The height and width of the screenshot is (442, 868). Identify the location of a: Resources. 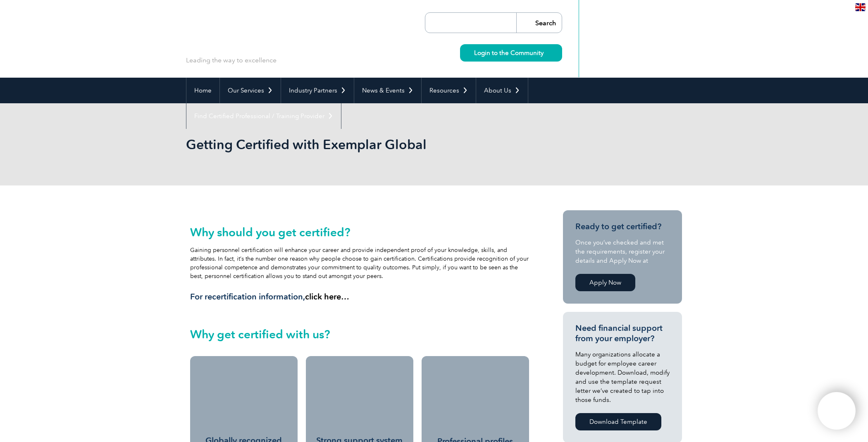
(449, 91).